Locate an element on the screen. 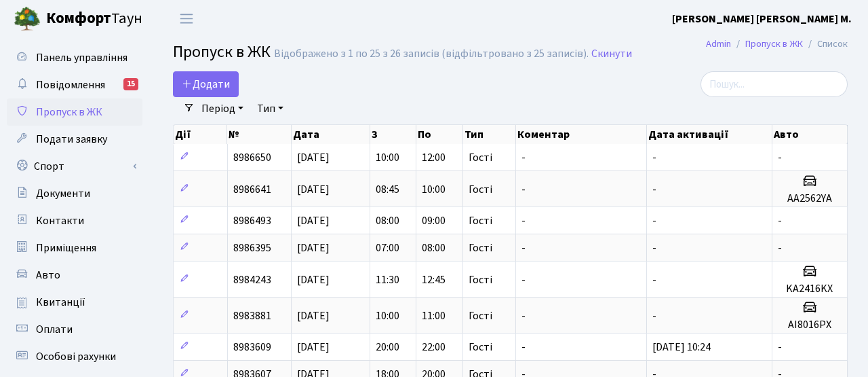 This screenshot has width=868, height=377. span: 8983609 is located at coordinates (252, 347).